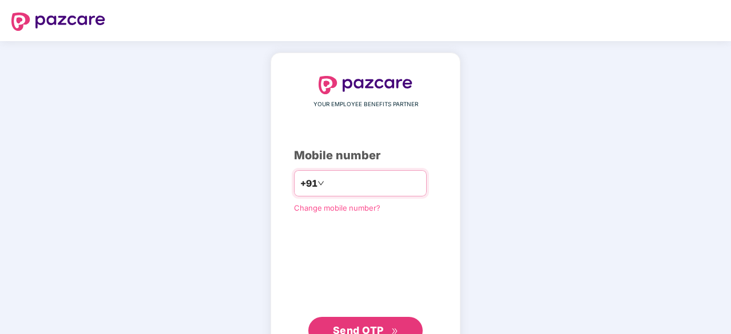 The image size is (731, 334). What do you see at coordinates (365, 155) in the screenshot?
I see `div: Mobile number` at bounding box center [365, 155].